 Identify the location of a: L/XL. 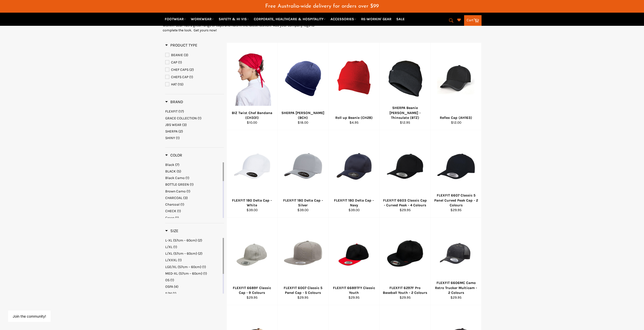
(194, 247).